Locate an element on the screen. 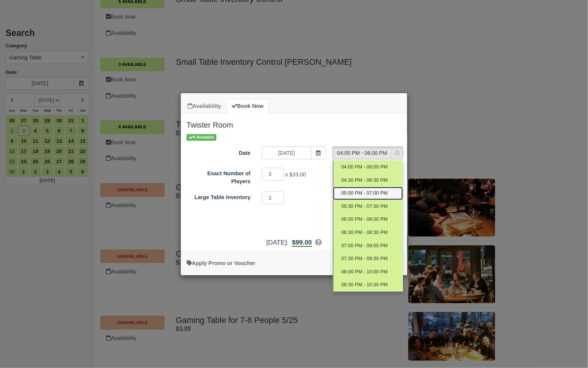 The image size is (588, 368). span: 07:00 PM - 09:00 PM is located at coordinates (364, 246).